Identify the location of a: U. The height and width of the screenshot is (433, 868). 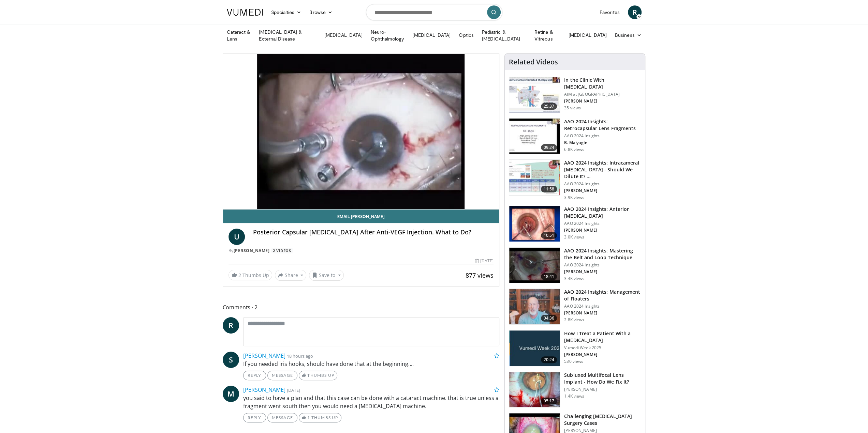
(237, 237).